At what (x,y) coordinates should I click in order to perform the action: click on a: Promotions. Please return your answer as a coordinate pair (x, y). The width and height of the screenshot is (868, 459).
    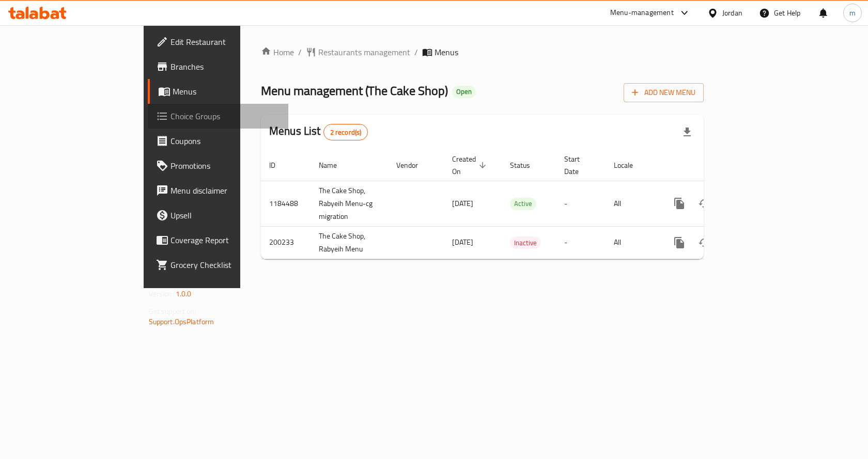
    Looking at the image, I should click on (218, 166).